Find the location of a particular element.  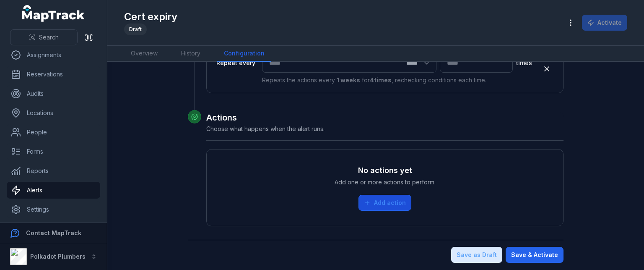

a: Overview is located at coordinates (144, 54).